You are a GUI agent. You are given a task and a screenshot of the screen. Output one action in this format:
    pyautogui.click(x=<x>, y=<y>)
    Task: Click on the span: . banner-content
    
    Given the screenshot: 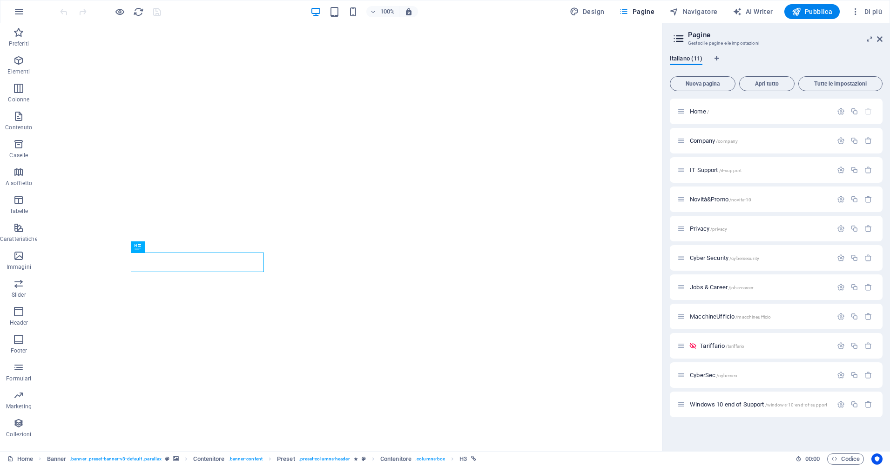 What is the action you would take?
    pyautogui.click(x=245, y=459)
    